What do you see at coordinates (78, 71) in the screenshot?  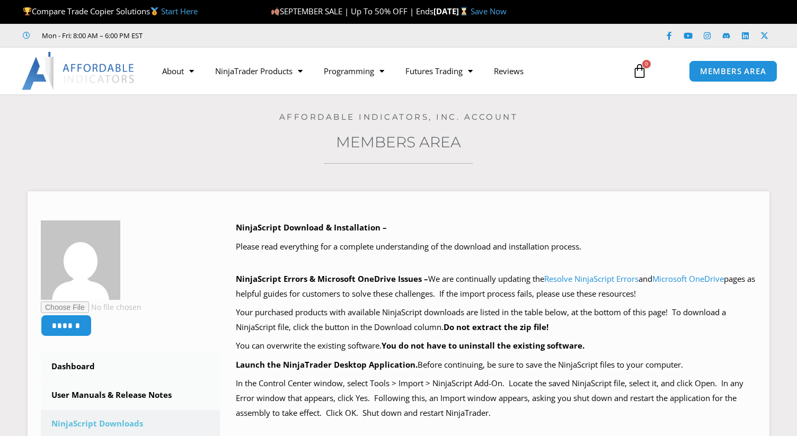 I see `img: LogoAI | Affordable Indicators – NinjaTrader` at bounding box center [78, 71].